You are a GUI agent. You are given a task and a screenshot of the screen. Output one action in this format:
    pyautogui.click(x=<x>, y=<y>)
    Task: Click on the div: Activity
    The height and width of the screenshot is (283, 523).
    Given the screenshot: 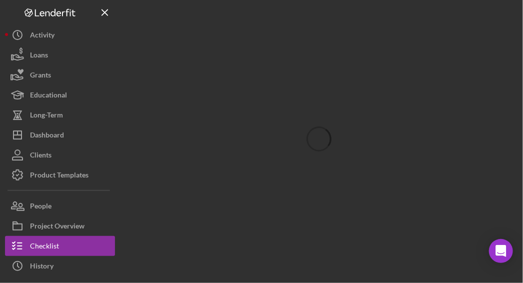 What is the action you would take?
    pyautogui.click(x=42, y=36)
    